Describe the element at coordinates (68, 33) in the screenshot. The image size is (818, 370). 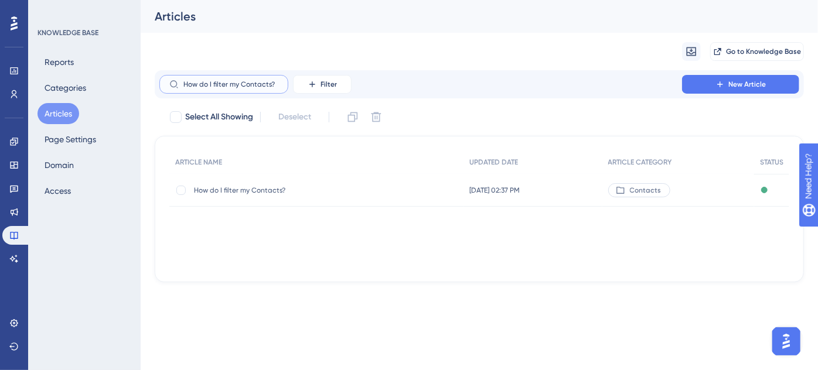
I see `div: KNOWLEDGE BASE` at that location.